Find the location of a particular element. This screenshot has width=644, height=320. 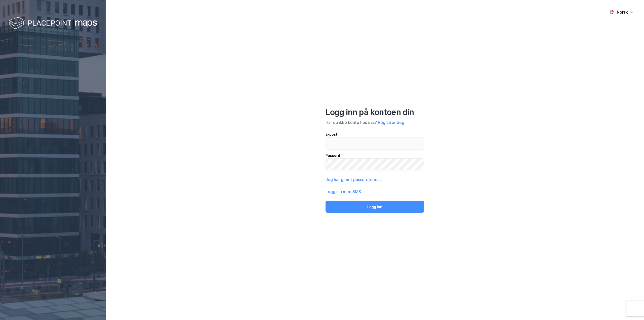

button: Logg inn is located at coordinates (375, 207).